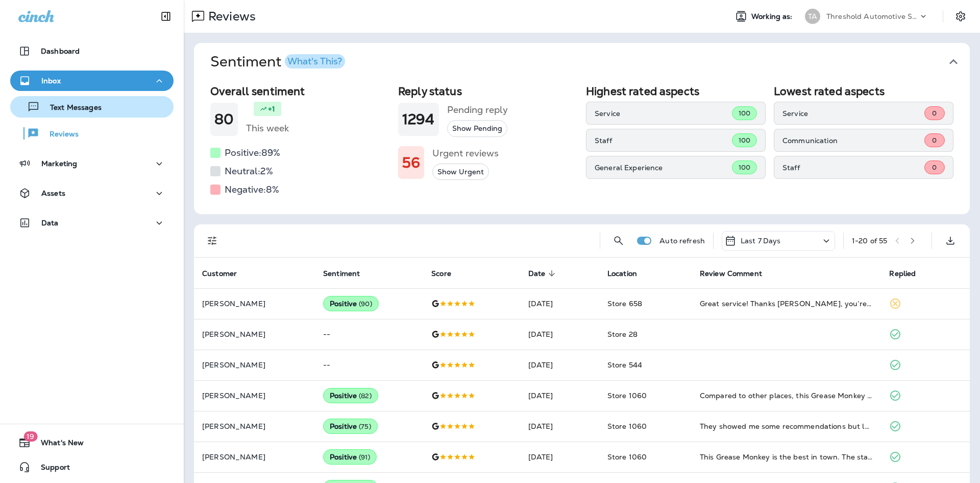 This screenshot has width=980, height=483. What do you see at coordinates (59, 164) in the screenshot?
I see `p: Marketing` at bounding box center [59, 164].